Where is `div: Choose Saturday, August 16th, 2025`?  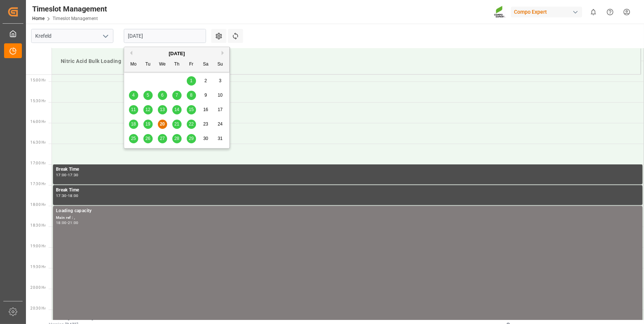 div: Choose Saturday, August 16th, 2025 is located at coordinates (206, 110).